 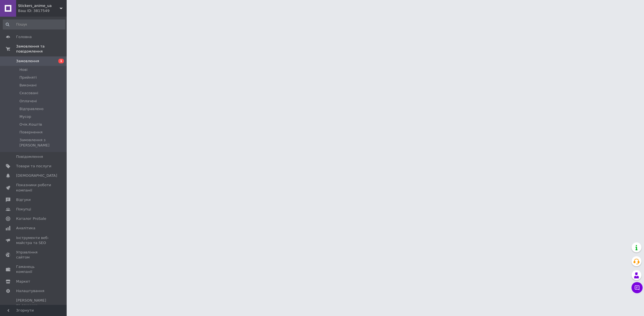 I want to click on span: Прийняті, so click(x=28, y=77).